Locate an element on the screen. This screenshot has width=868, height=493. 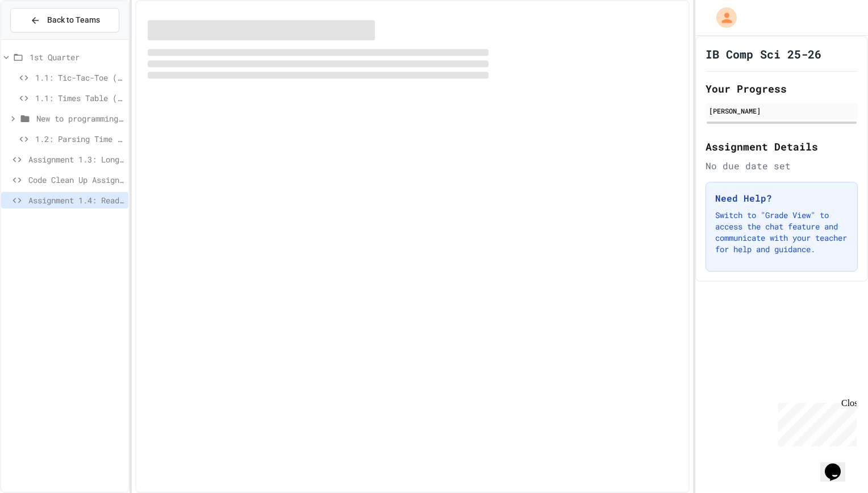
p: Switch to "Grade View" to access the chat feature and communicate with your teacher for help and ... is located at coordinates (782, 232).